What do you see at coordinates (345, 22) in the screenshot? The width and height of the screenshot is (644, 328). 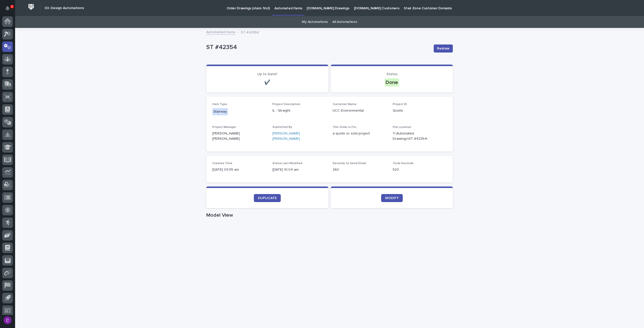 I see `a: All Automations` at bounding box center [345, 22].